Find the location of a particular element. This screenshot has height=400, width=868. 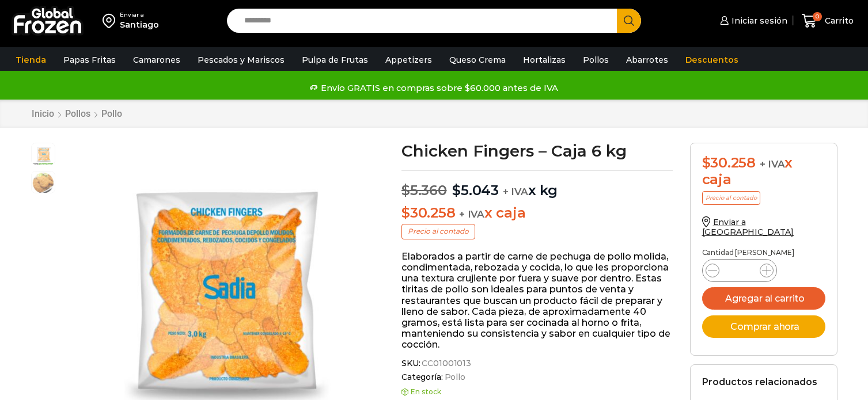

a: Pulpa de Frutas is located at coordinates (334, 60).